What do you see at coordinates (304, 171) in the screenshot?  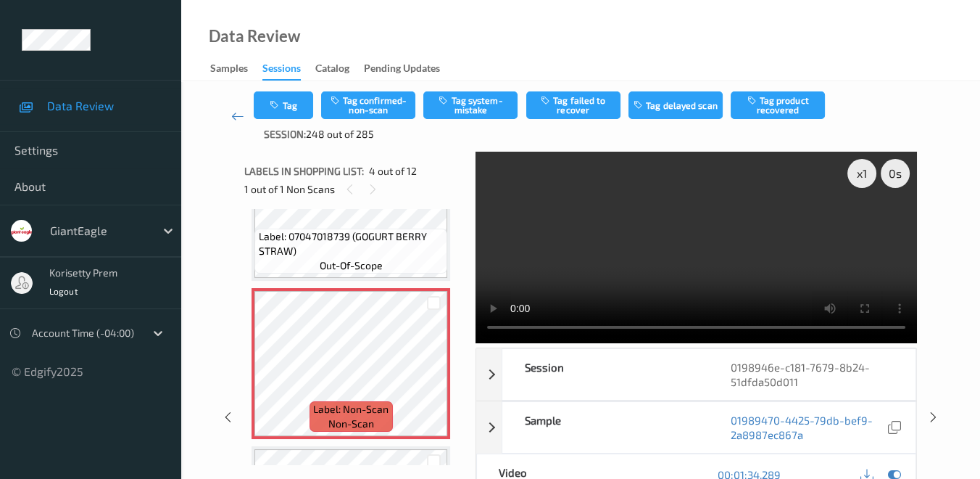 I see `span: Labels in shopping list:` at bounding box center [304, 171].